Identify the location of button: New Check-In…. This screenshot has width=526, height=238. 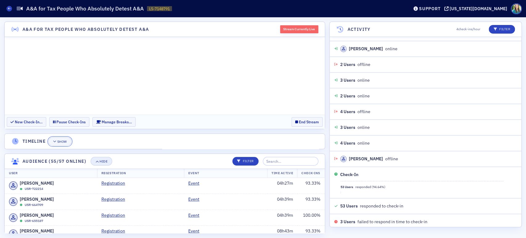
(26, 122).